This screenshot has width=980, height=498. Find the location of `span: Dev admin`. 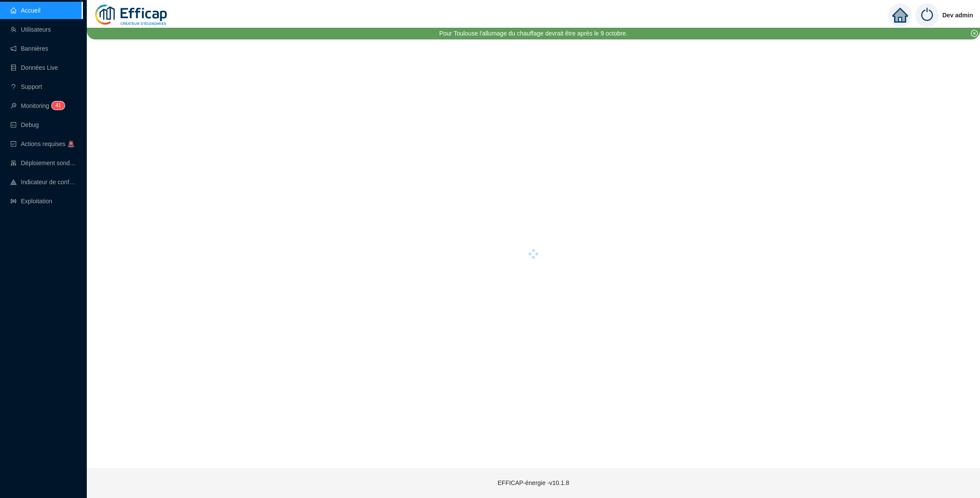

span: Dev admin is located at coordinates (957, 15).